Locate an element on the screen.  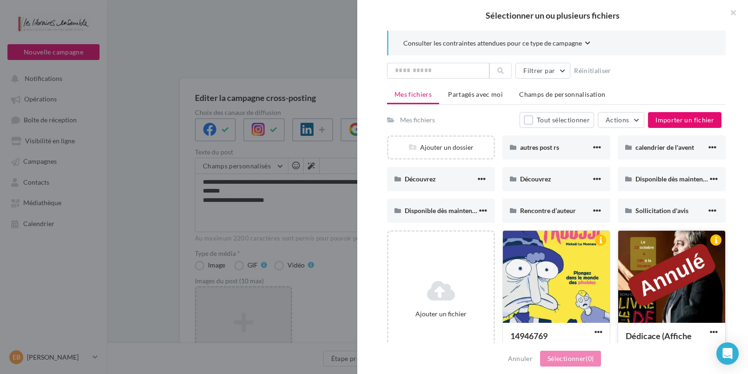
button: Actions is located at coordinates (621, 120).